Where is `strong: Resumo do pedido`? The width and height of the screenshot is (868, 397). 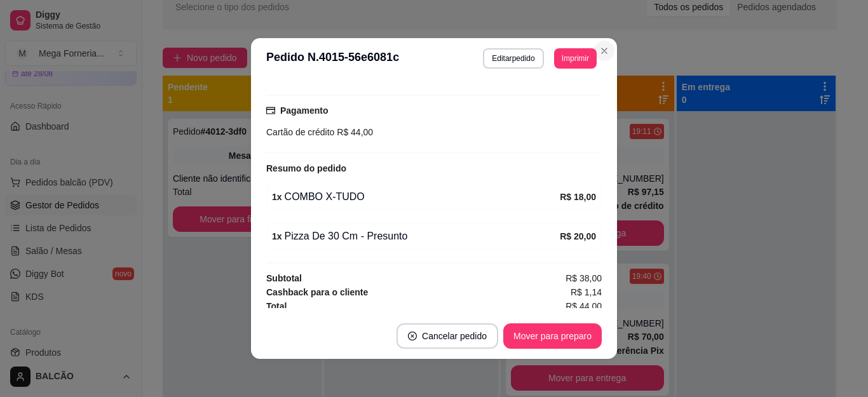
strong: Resumo do pedido is located at coordinates (306, 168).